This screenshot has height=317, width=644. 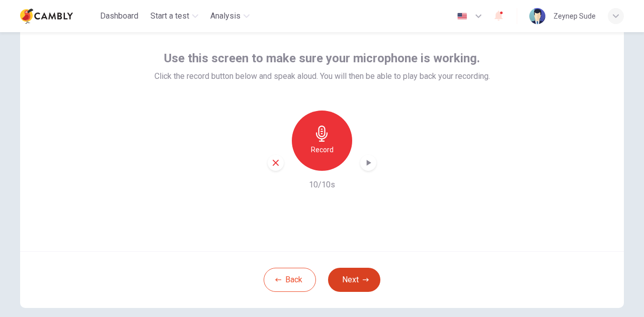 What do you see at coordinates (174, 16) in the screenshot?
I see `button: Start a test` at bounding box center [174, 16].